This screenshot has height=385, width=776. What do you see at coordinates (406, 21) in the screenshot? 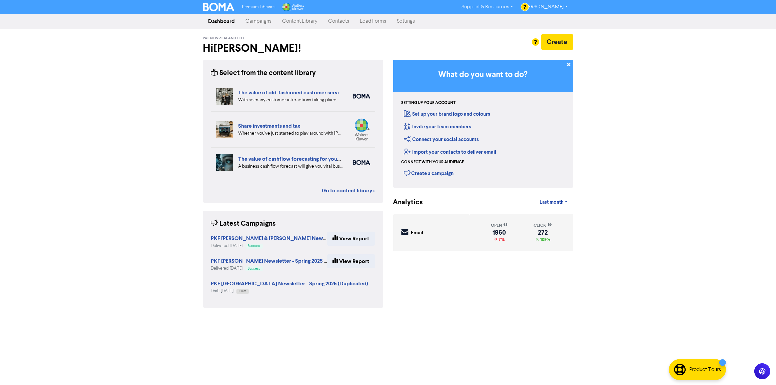
I see `a: Settings` at bounding box center [406, 21].